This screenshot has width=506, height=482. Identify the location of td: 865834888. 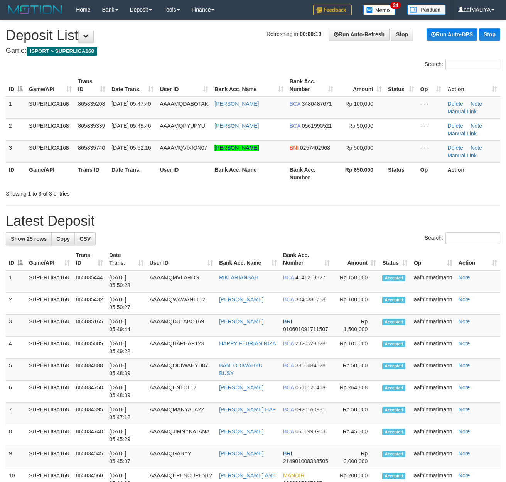
(90, 369).